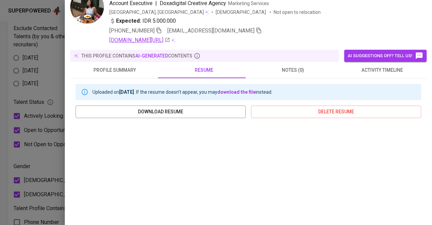 This screenshot has height=225, width=432. What do you see at coordinates (182, 92) in the screenshot?
I see `div: Uploaded on . If the resume doesn't appear, you may instead.` at bounding box center [182, 92].